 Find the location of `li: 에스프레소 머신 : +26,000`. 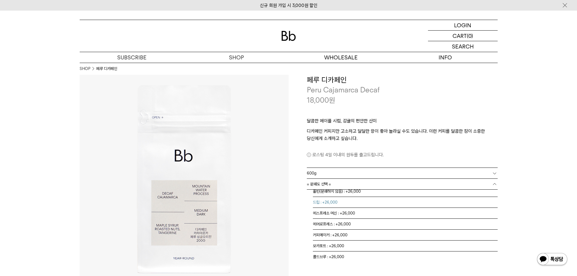

li: 에스프레소 머신 : +26,000 is located at coordinates (405, 213).